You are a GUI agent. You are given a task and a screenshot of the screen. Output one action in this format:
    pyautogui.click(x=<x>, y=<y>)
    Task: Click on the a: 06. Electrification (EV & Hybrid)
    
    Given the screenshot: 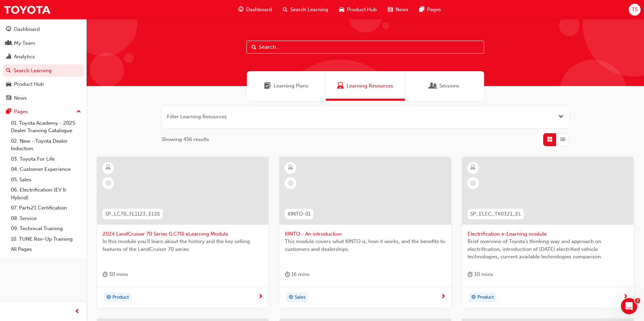 What is the action you would take?
    pyautogui.click(x=46, y=194)
    